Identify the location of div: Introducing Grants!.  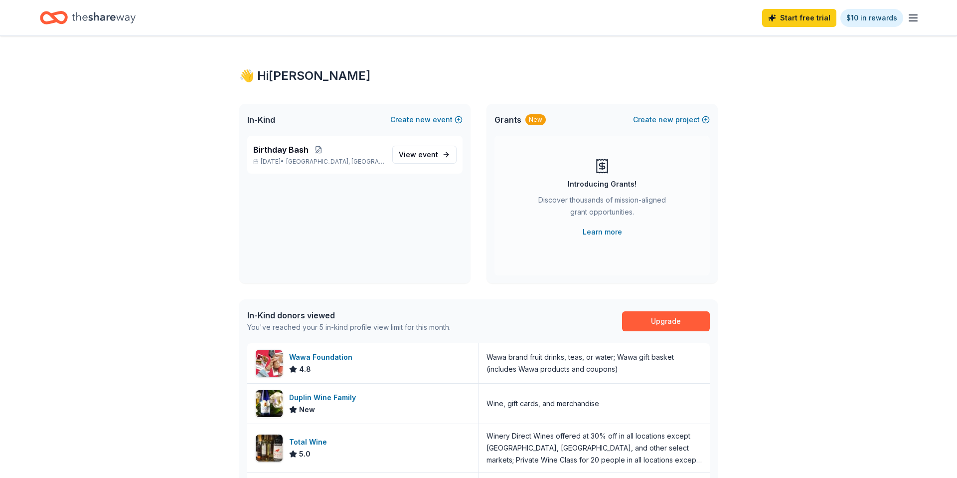
(602, 184).